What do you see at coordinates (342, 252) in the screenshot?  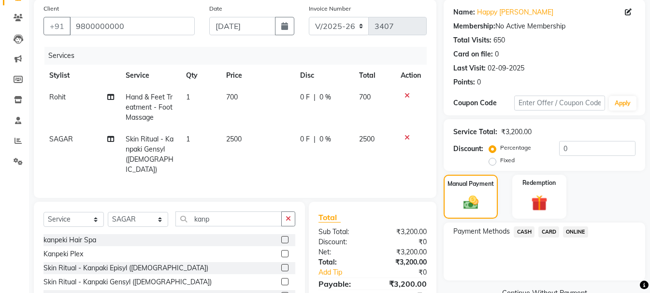 I see `div: Net:` at bounding box center [342, 252].